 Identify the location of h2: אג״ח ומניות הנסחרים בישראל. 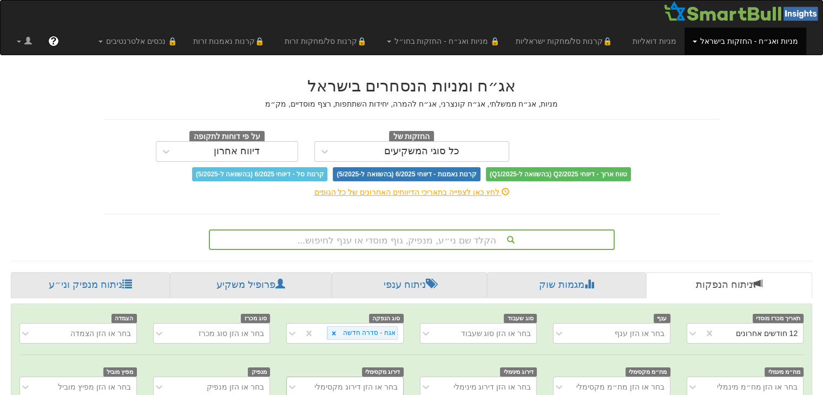
(412, 85).